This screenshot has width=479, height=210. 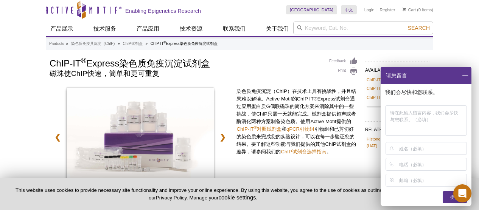 What do you see at coordinates (432, 180) in the screenshot?
I see `input: 邮箱（必填）` at bounding box center [432, 180].